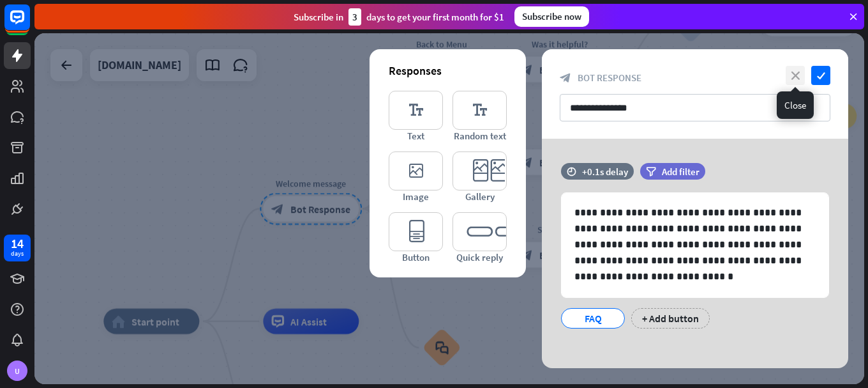  I want to click on div: days, so click(17, 253).